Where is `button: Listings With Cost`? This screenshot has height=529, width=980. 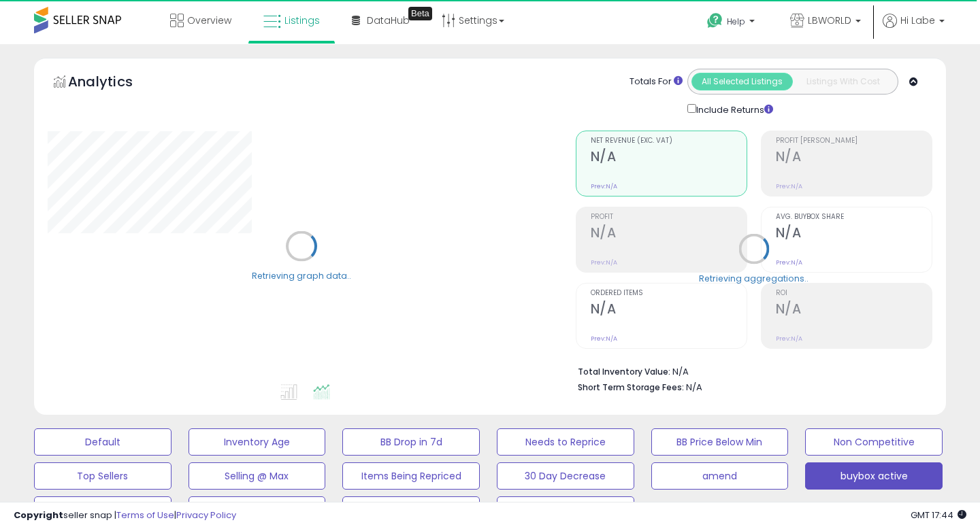
button: Listings With Cost is located at coordinates (842, 82).